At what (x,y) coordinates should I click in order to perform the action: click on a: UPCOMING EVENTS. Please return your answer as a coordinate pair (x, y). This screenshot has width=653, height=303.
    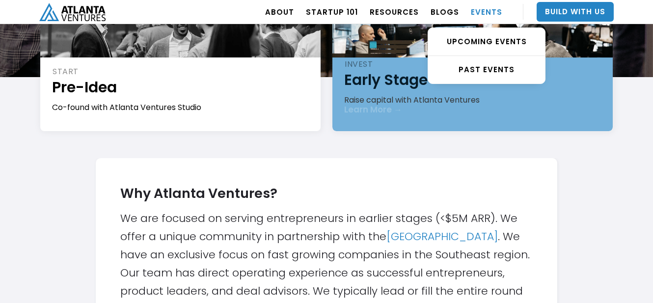
    Looking at the image, I should click on (486, 42).